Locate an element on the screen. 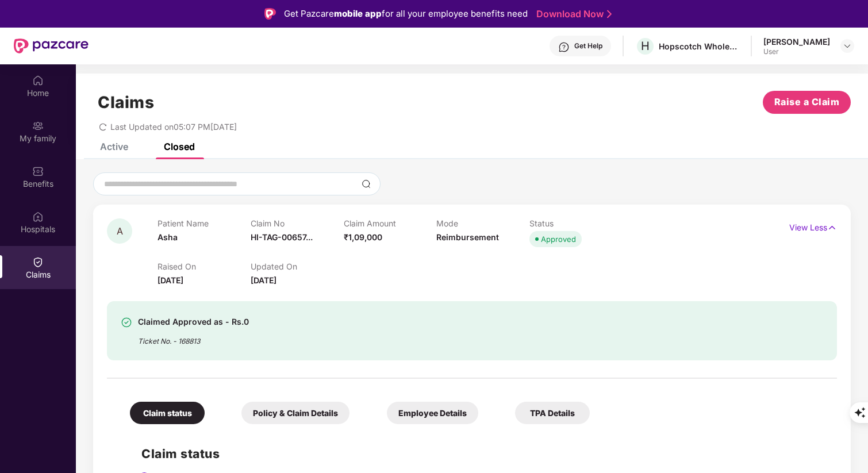 The height and width of the screenshot is (473, 868). img: svg+xml;base64,PHN2ZyBpZD0iSG9zcGl0YWxzIiB4bWxucz0iaHR0cDovL3d3dy53My5vcmcvMjAwMC9zdmciIHdpZHRoPS... is located at coordinates (38, 217).